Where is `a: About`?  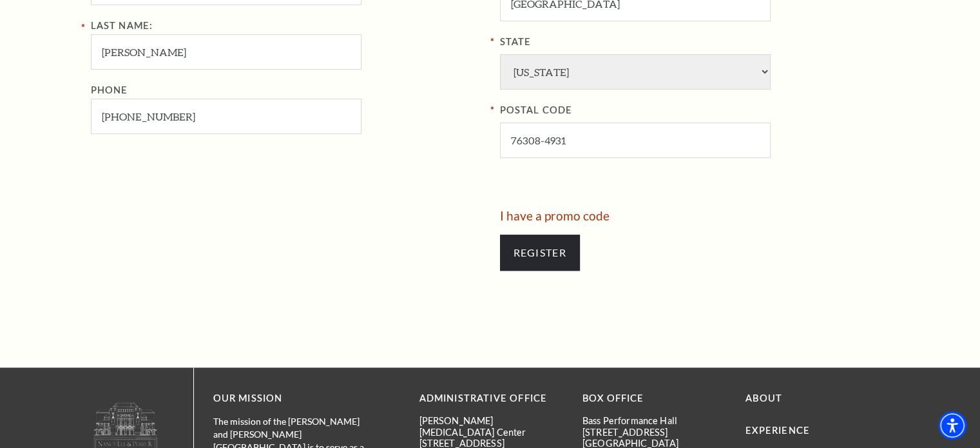 a: About is located at coordinates (764, 398).